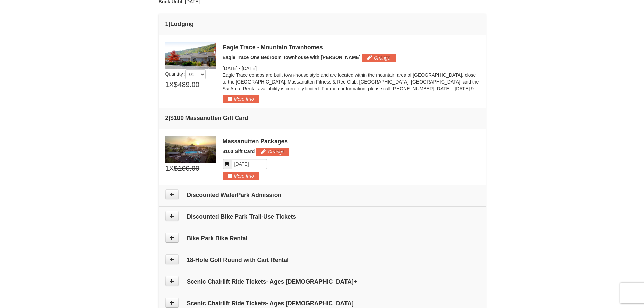 This screenshot has width=644, height=308. What do you see at coordinates (351, 47) in the screenshot?
I see `div: Eagle Trace - Mountain Townhomes` at bounding box center [351, 47].